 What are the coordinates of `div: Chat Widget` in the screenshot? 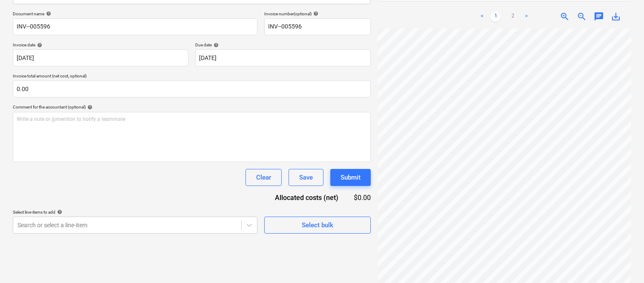 It's located at (623, 263).